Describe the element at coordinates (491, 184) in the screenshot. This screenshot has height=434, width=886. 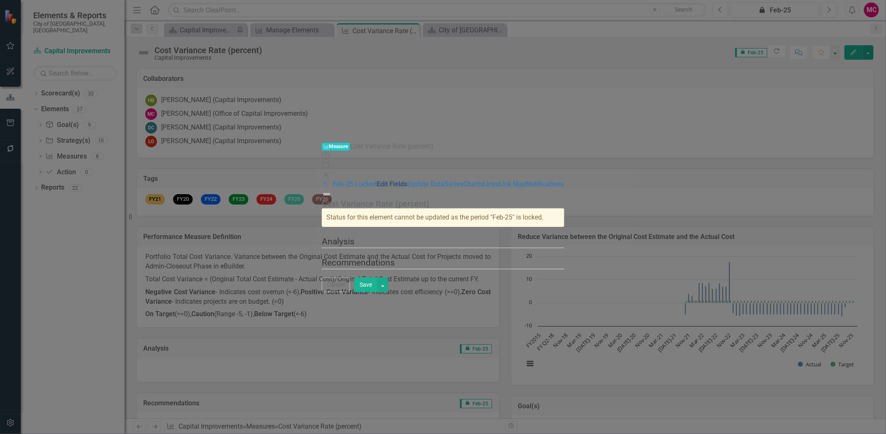
I see `a: Links` at that location.